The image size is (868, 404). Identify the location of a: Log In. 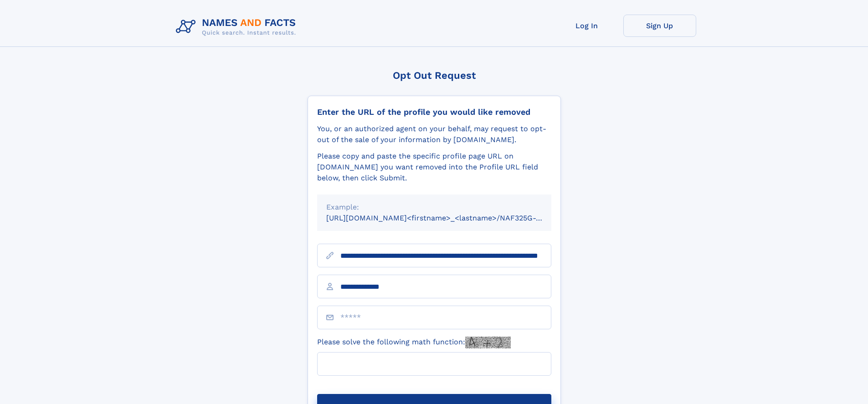
(587, 26).